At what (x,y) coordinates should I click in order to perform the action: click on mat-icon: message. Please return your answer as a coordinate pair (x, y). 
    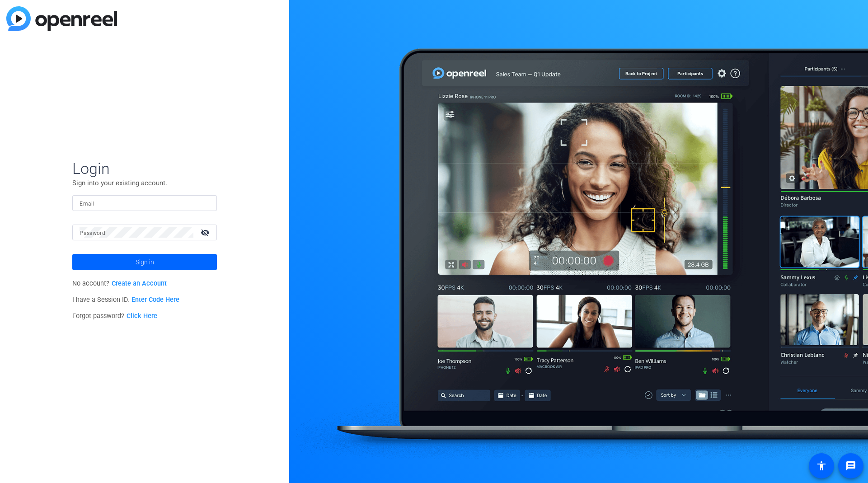
    Looking at the image, I should click on (851, 465).